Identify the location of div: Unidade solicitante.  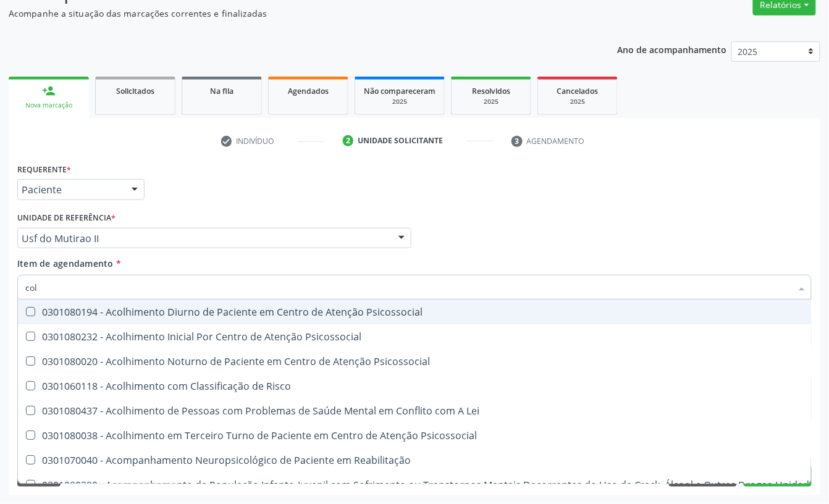
(400, 141).